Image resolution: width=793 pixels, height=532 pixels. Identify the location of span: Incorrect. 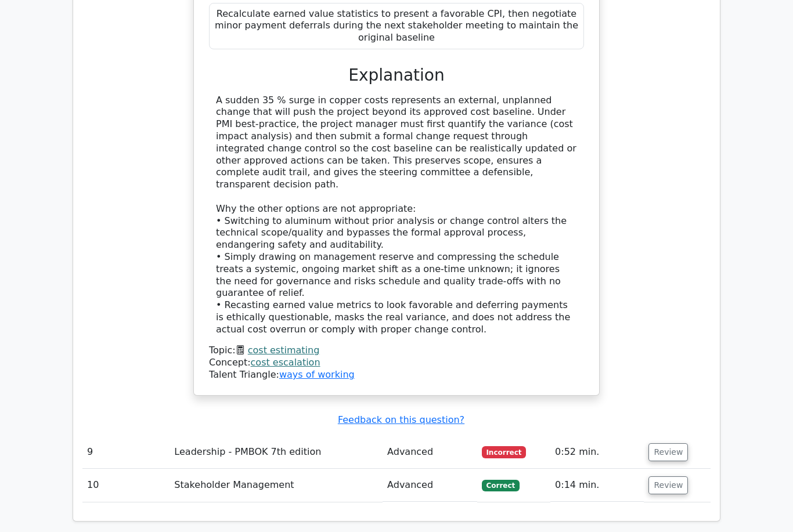
(504, 453).